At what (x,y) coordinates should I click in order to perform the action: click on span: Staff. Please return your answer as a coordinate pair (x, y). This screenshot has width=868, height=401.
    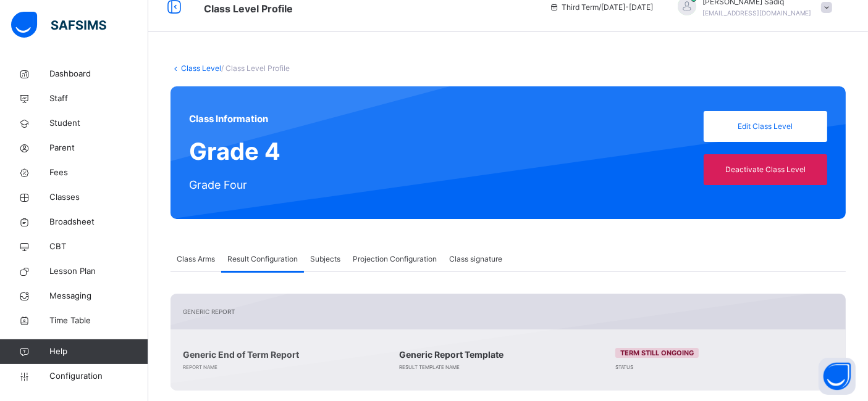
    Looking at the image, I should click on (98, 98).